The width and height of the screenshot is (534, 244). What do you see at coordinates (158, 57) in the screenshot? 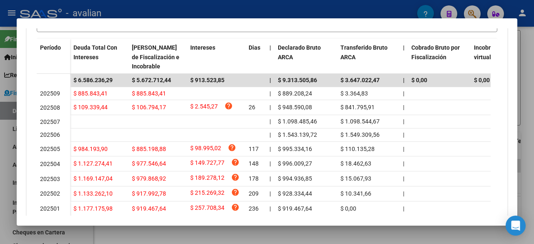
I see `datatable-header-cell: Deuda Bruta Neto de Fiscalización e Incobrable` at bounding box center [158, 57].